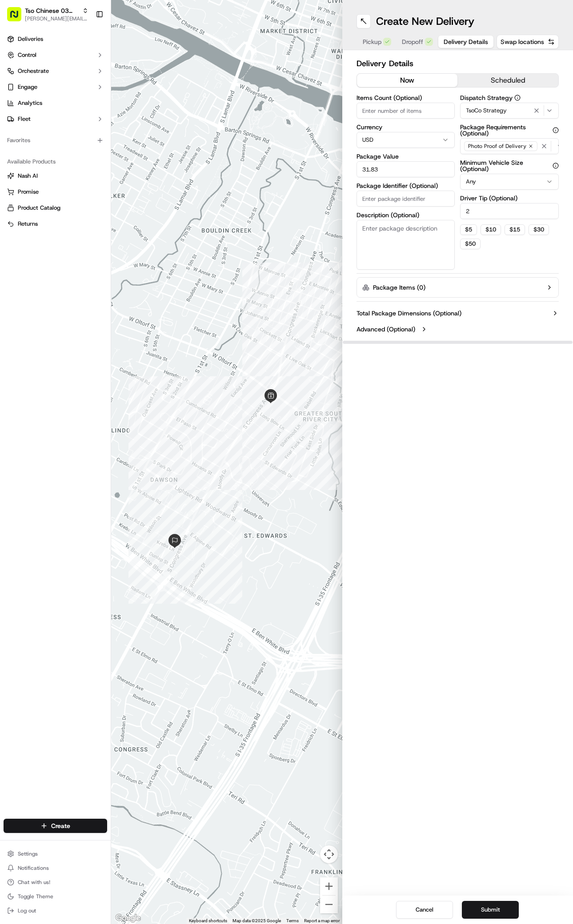  What do you see at coordinates (128, 918) in the screenshot?
I see `img: Google` at bounding box center [128, 918].